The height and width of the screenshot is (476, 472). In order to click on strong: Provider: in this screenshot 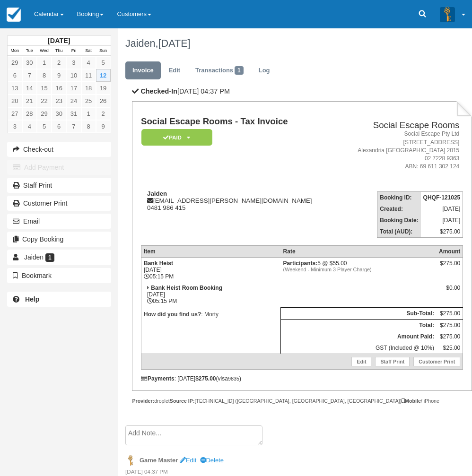, I will do `click(143, 400)`.